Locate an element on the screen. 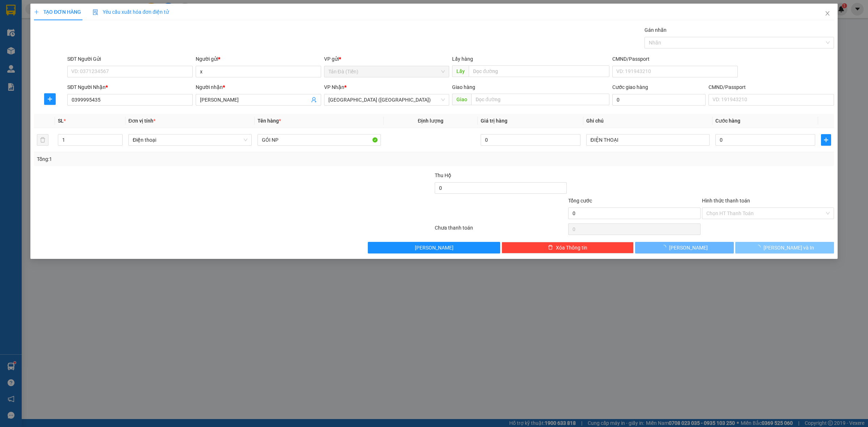 The width and height of the screenshot is (868, 427). span: TẠO ĐƠN HÀNG is located at coordinates (57, 12).